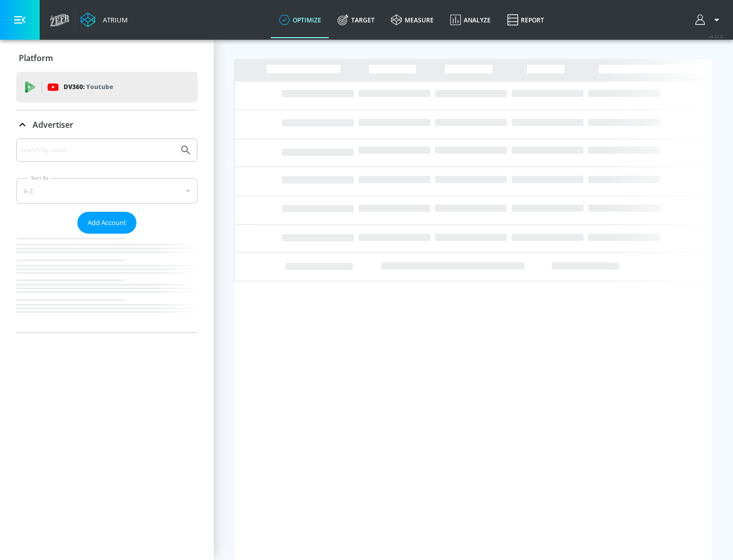 This screenshot has height=560, width=733. Describe the element at coordinates (107, 191) in the screenshot. I see `div: A-Z` at that location.